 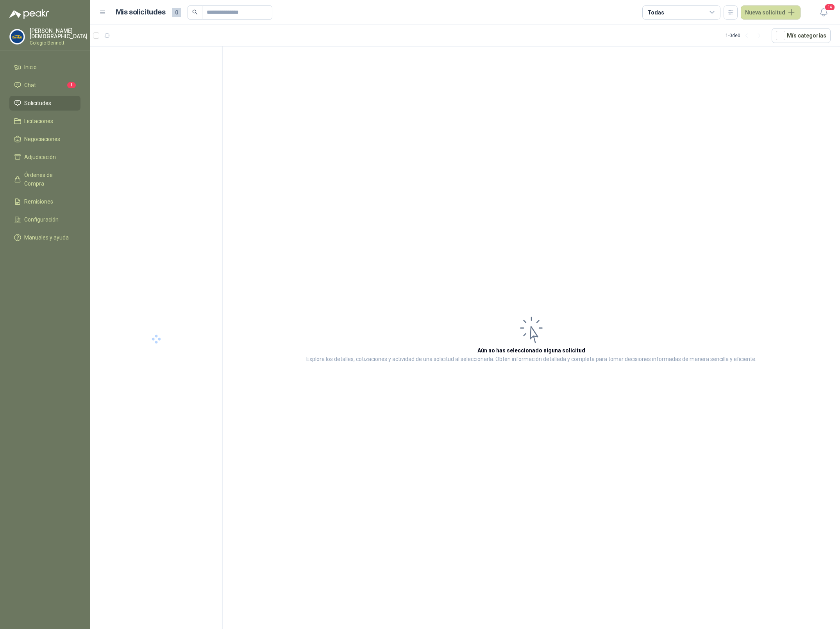 I want to click on span: Configuración, so click(x=42, y=219).